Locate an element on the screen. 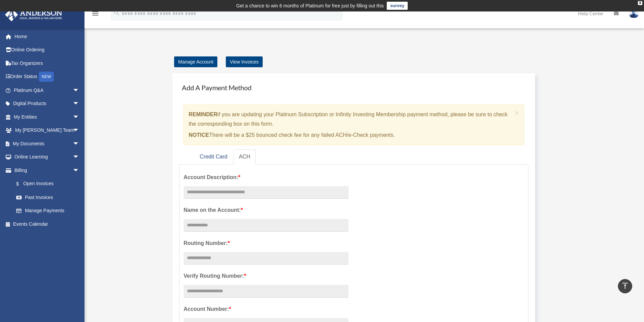 This screenshot has width=644, height=322. label: Routing Number: is located at coordinates (266, 243).